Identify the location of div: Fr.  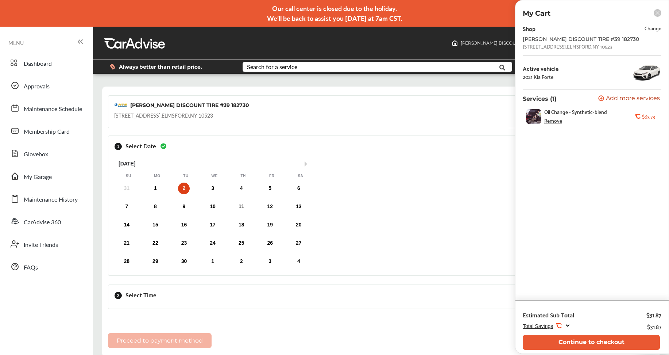
(272, 176).